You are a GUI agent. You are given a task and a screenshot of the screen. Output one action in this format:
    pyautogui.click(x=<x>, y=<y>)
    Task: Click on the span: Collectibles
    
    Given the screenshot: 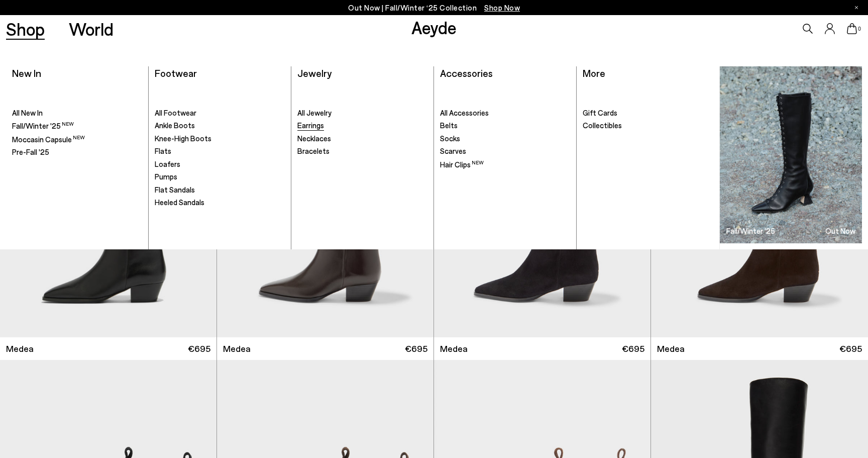 What is the action you would take?
    pyautogui.click(x=602, y=125)
    